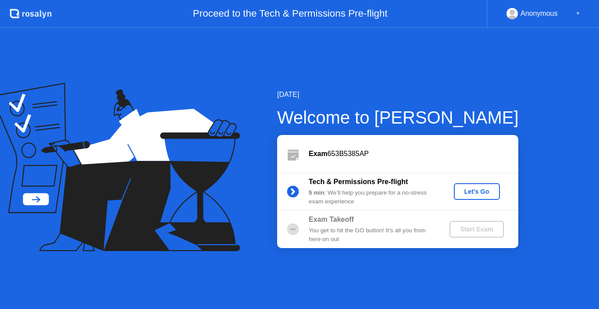  Describe the element at coordinates (318, 154) in the screenshot. I see `b: Exam` at that location.